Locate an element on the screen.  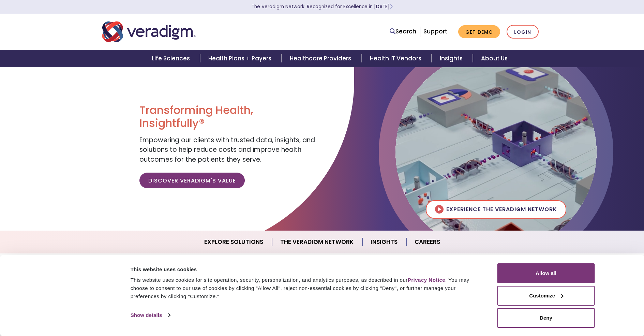
img: Veradigm logo is located at coordinates (149, 31).